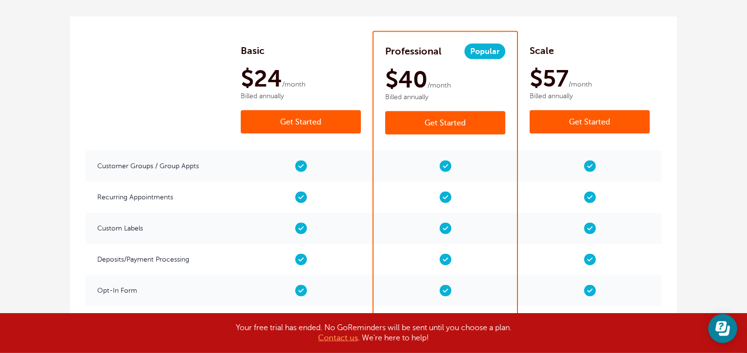  Describe the element at coordinates (157, 291) in the screenshot. I see `span: Opt-In Form` at that location.